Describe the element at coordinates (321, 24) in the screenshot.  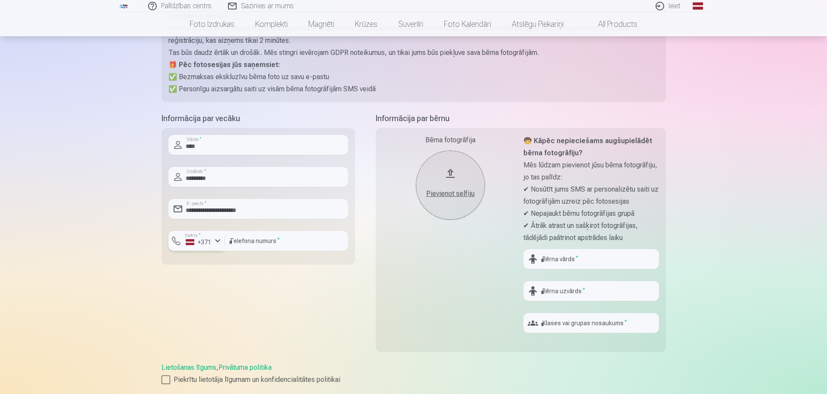
I see `a: Magnēti` at that location.